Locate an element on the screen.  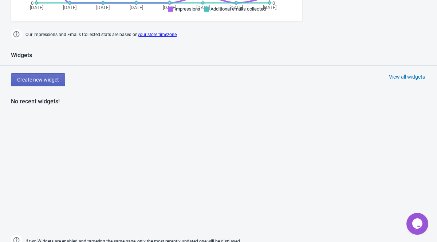
a: your store timezone is located at coordinates (157, 35).